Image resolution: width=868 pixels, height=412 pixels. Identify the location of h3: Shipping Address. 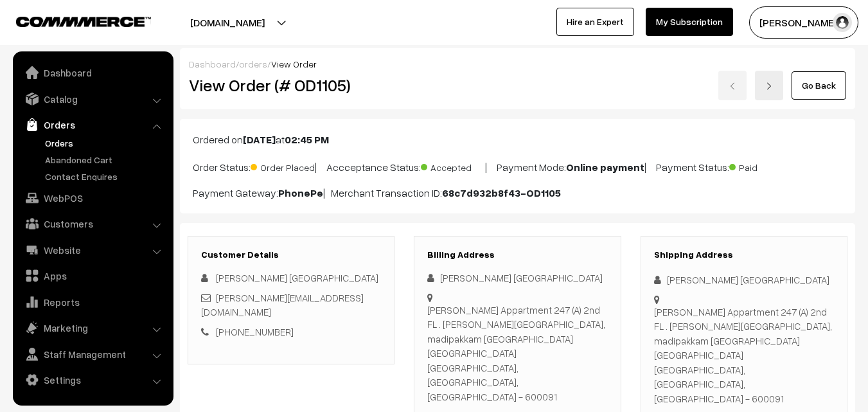
(744, 254).